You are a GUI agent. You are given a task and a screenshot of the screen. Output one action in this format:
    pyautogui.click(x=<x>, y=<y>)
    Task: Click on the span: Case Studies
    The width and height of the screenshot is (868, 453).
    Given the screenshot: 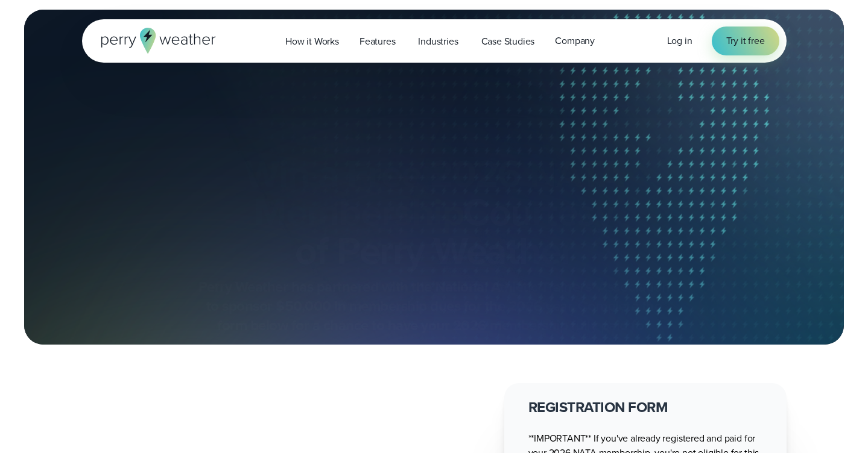 What is the action you would take?
    pyautogui.click(x=508, y=42)
    